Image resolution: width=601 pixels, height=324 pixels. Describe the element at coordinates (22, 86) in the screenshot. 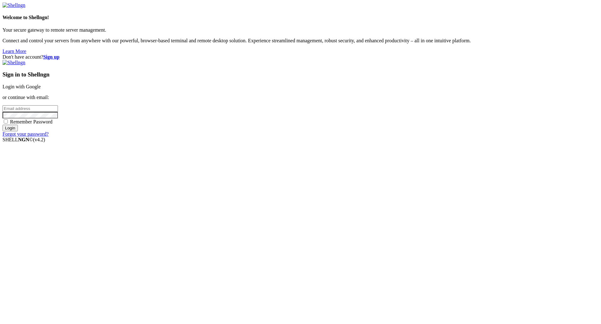

I see `a: Login with Google` at that location.